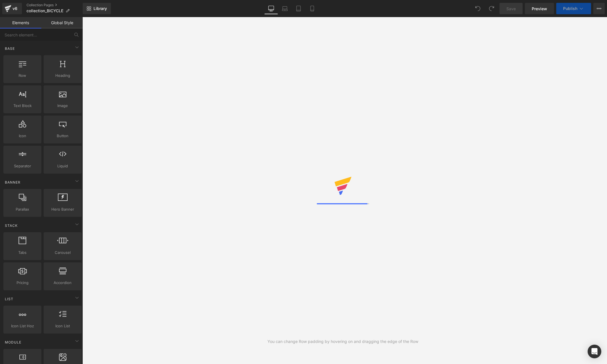 This screenshot has height=364, width=607. I want to click on span: Pricing, so click(22, 282).